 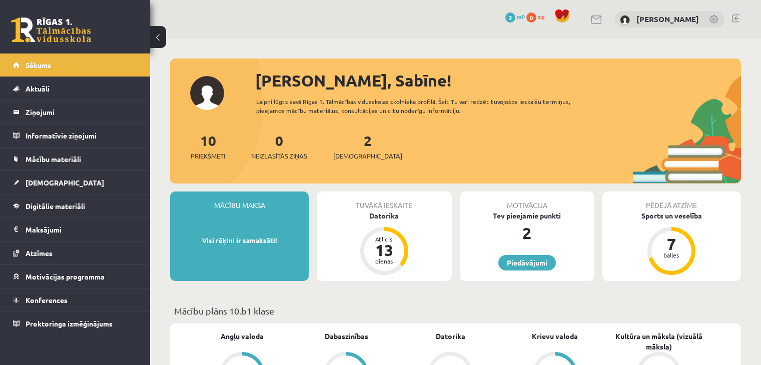 What do you see at coordinates (82, 230) in the screenshot?
I see `legend: Maksājumi` at bounding box center [82, 230].